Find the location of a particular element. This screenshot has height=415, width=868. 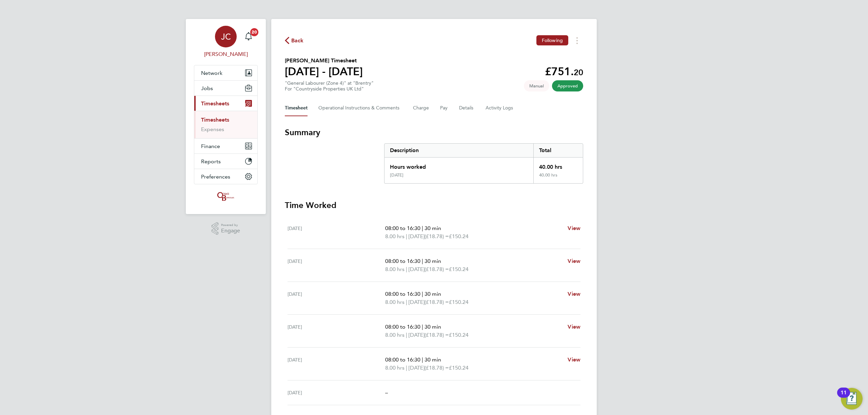

span: Jobs is located at coordinates (207, 88).